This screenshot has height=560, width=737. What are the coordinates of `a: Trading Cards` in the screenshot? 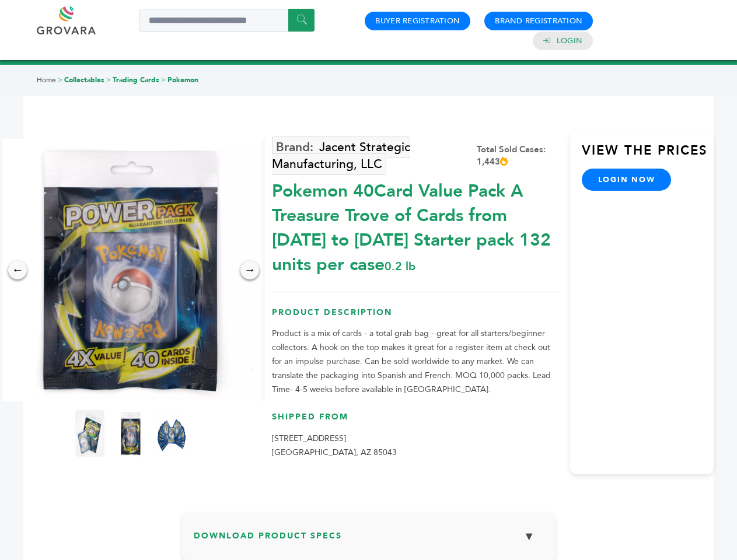 It's located at (136, 80).